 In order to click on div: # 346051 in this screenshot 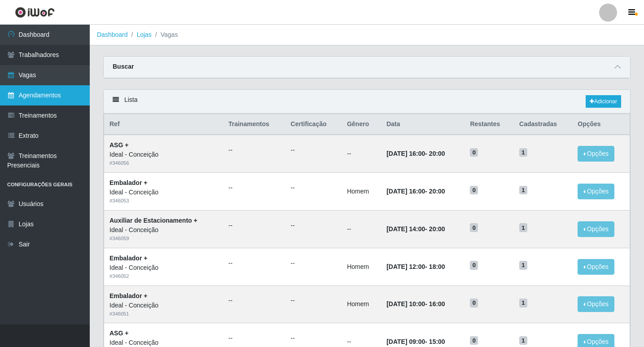, I will do `click(163, 314)`.